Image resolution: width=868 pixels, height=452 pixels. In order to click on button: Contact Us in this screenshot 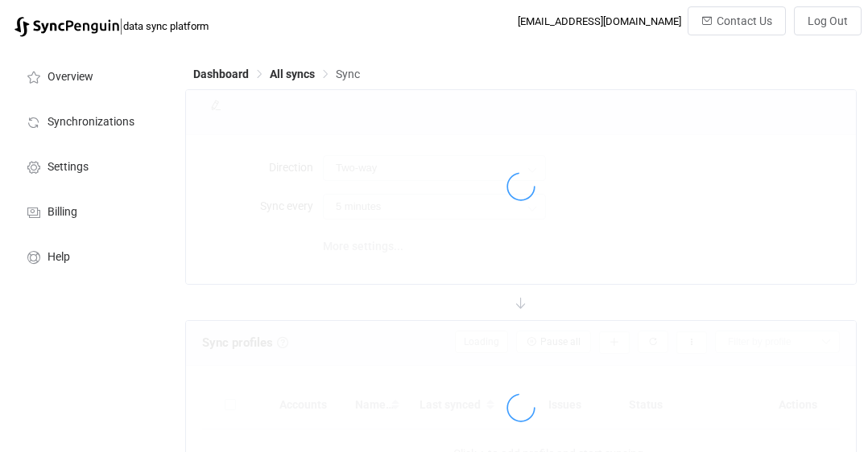, I will do `click(736, 21)`.